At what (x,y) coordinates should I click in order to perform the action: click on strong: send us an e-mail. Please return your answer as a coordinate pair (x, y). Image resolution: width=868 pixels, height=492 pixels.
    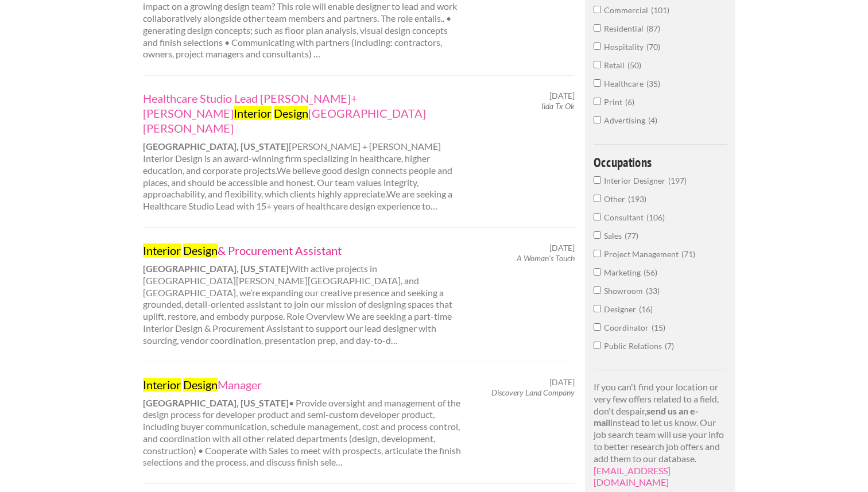
    Looking at the image, I should click on (645, 416).